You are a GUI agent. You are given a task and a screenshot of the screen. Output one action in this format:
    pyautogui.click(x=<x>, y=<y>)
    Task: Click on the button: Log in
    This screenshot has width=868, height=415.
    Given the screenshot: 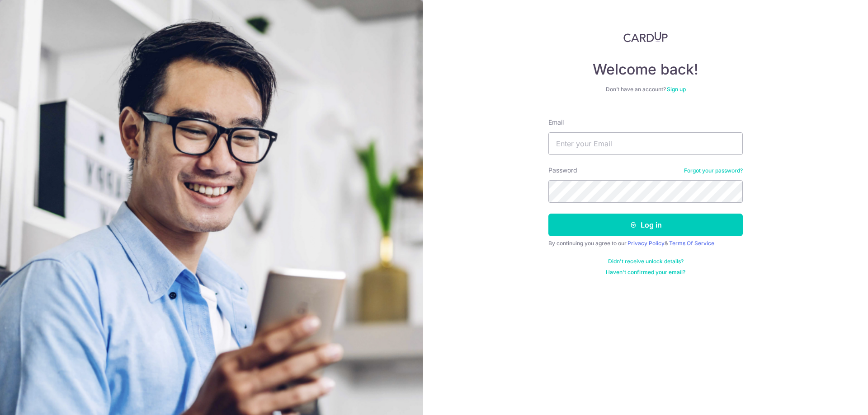 What is the action you would take?
    pyautogui.click(x=645, y=225)
    